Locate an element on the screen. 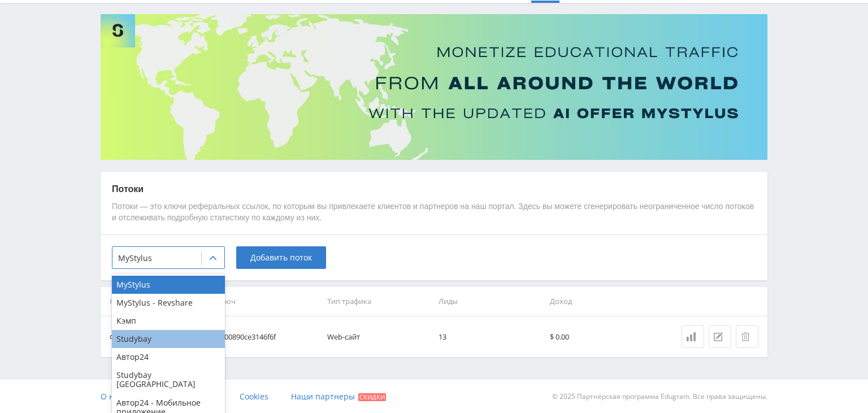 The width and height of the screenshot is (868, 413). span: Cookies is located at coordinates (254, 395).